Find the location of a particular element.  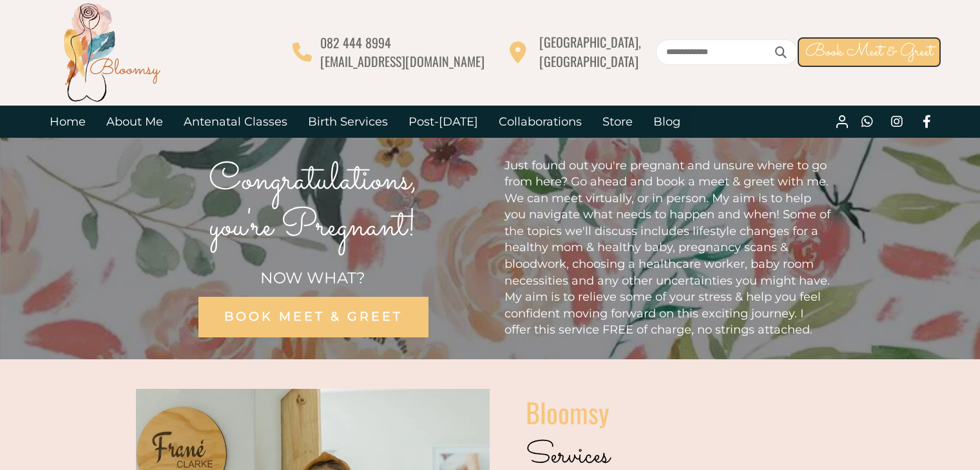

a: Home is located at coordinates (67, 122).